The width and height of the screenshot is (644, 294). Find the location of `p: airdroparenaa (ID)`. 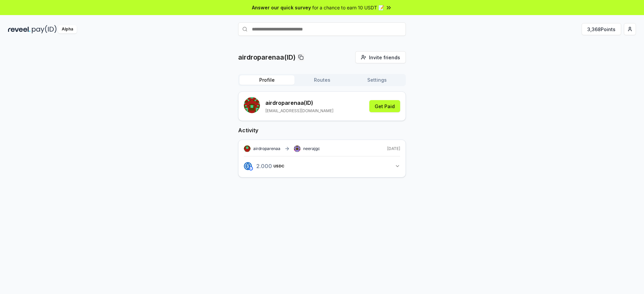

p: airdroparenaa (ID) is located at coordinates (299, 103).